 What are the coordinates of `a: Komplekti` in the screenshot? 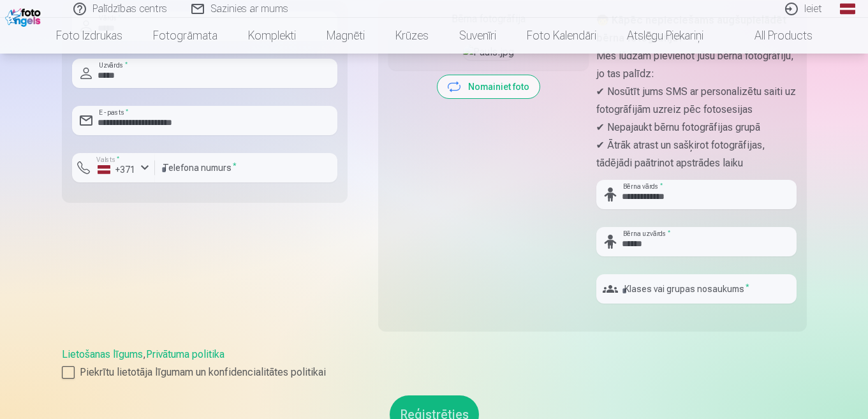 It's located at (271, 36).